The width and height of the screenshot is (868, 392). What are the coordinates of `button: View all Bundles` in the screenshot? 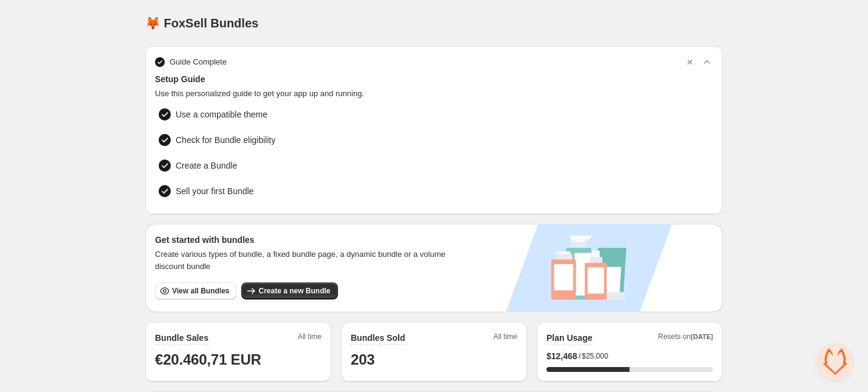 It's located at (196, 291).